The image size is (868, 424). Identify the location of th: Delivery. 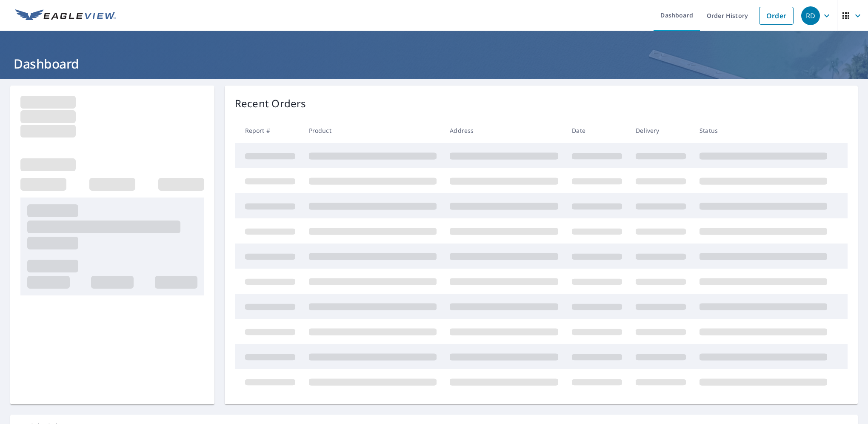
(661, 130).